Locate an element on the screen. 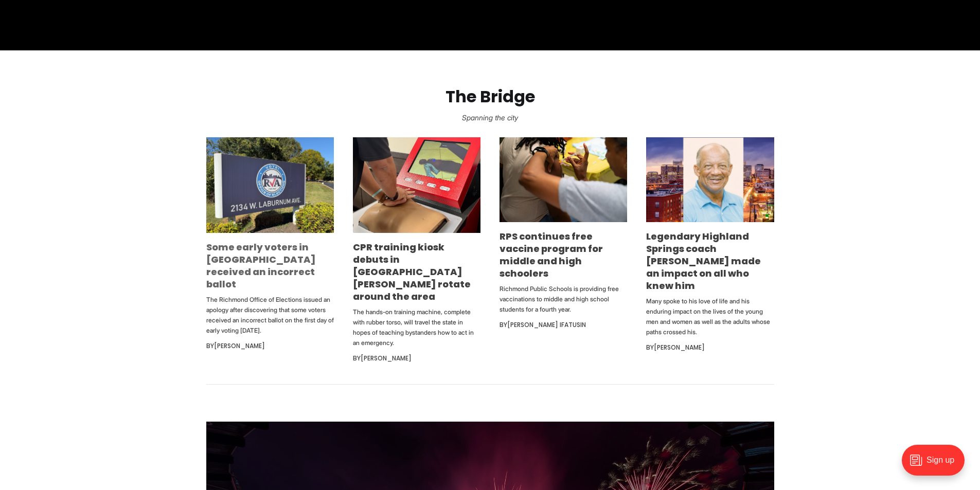 Image resolution: width=980 pixels, height=490 pixels. img: Some early voters in Richmond received an incorrect ballot is located at coordinates (270, 185).